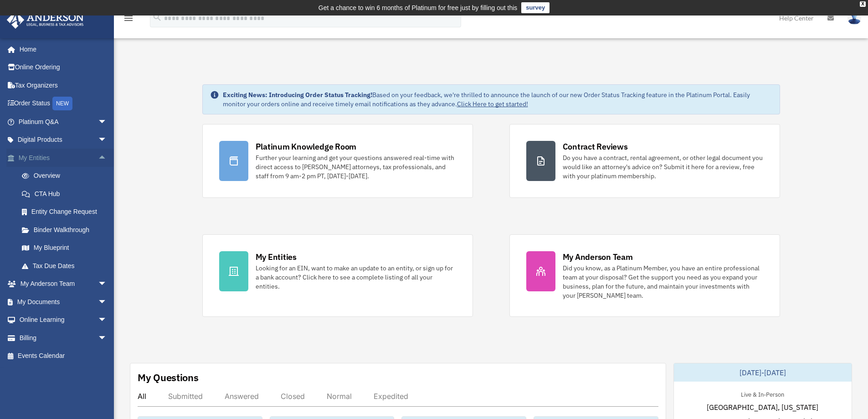 Image resolution: width=868 pixels, height=419 pixels. I want to click on a: Billingarrow_drop_down, so click(63, 338).